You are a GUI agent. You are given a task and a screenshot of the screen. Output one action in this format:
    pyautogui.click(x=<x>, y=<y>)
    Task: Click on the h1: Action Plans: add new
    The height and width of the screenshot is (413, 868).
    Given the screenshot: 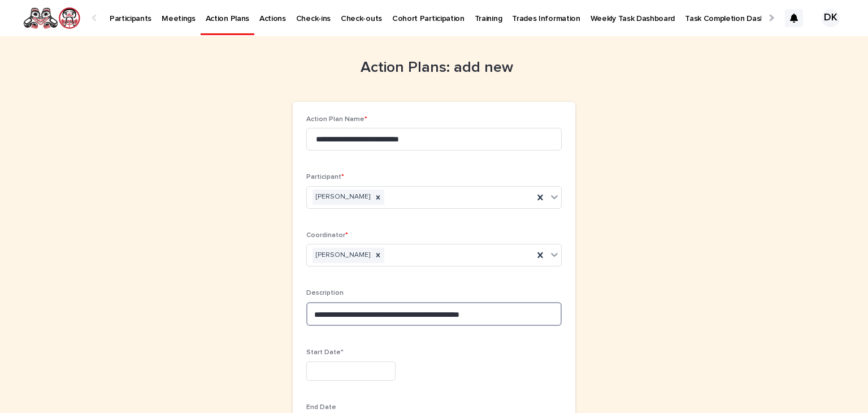 What is the action you would take?
    pyautogui.click(x=434, y=68)
    